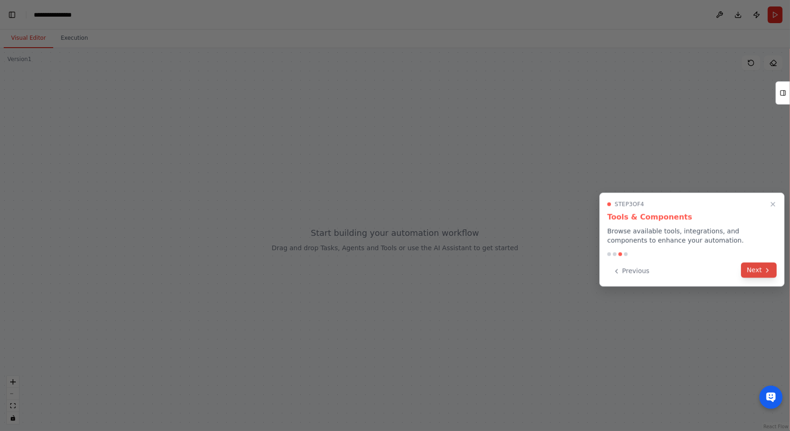 This screenshot has height=431, width=790. I want to click on h3: Tools & Components, so click(692, 217).